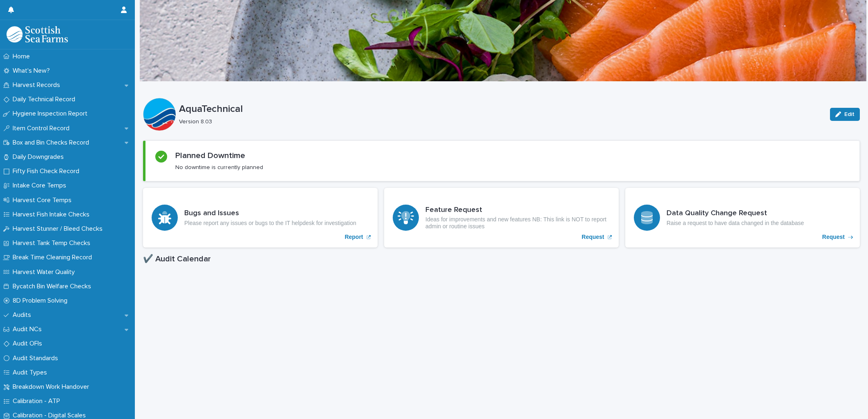 This screenshot has height=419, width=868. What do you see at coordinates (37, 358) in the screenshot?
I see `p: Audit Standards` at bounding box center [37, 358].